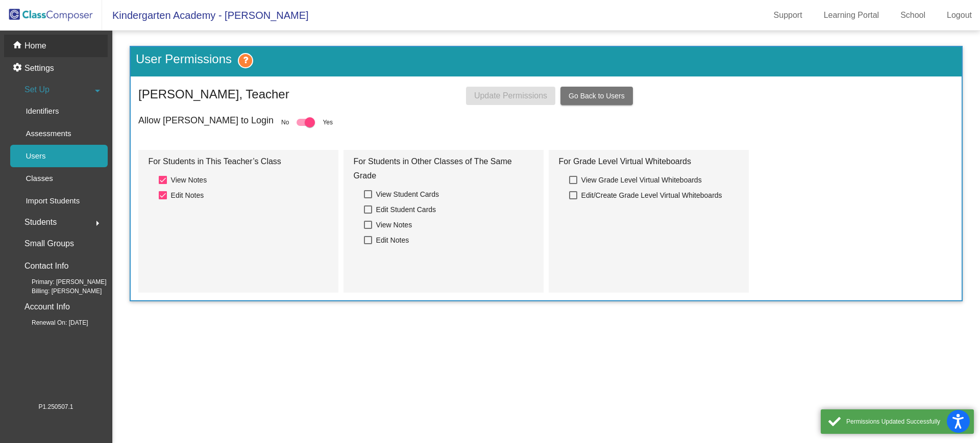 The height and width of the screenshot is (443, 980). What do you see at coordinates (238, 162) in the screenshot?
I see `span: For Students in This Teacher’s Class` at bounding box center [238, 162].